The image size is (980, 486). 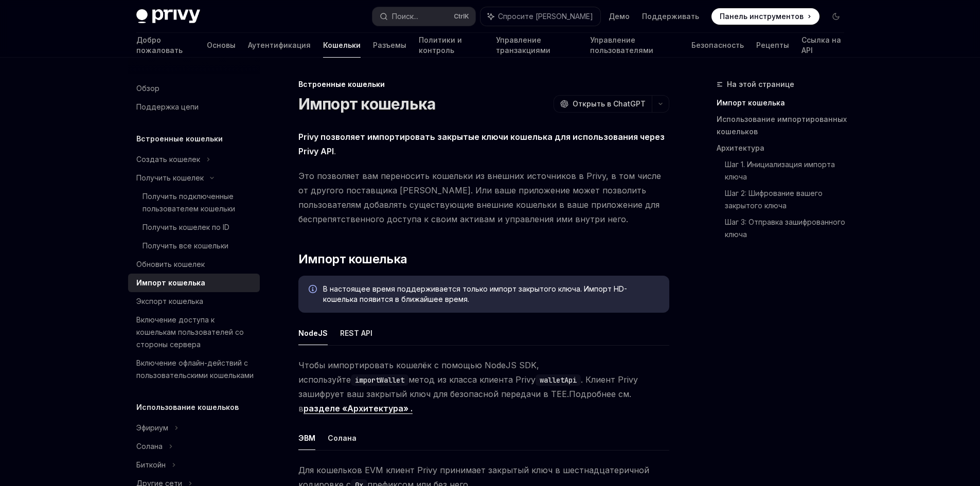 What do you see at coordinates (169, 16) in the screenshot?
I see `img: темный логотип` at bounding box center [169, 16].